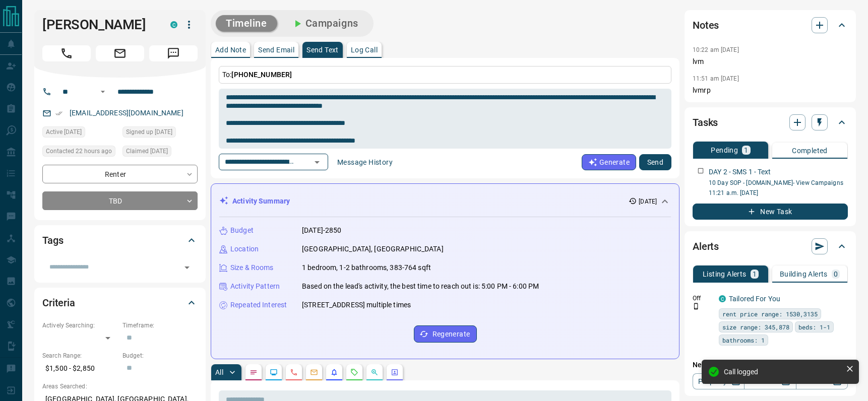  What do you see at coordinates (395, 372) in the screenshot?
I see `svg: Agent Actions` at bounding box center [395, 372].